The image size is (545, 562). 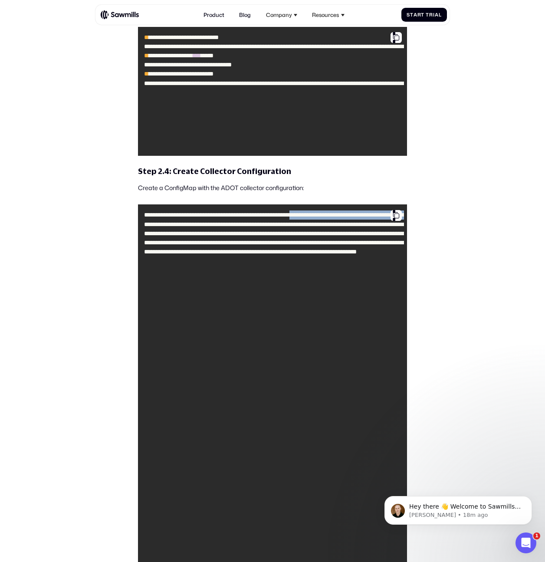 What do you see at coordinates (273, 188) in the screenshot?
I see `p: Create a ConfigMap with the ADOT collector configuration:` at bounding box center [273, 188].